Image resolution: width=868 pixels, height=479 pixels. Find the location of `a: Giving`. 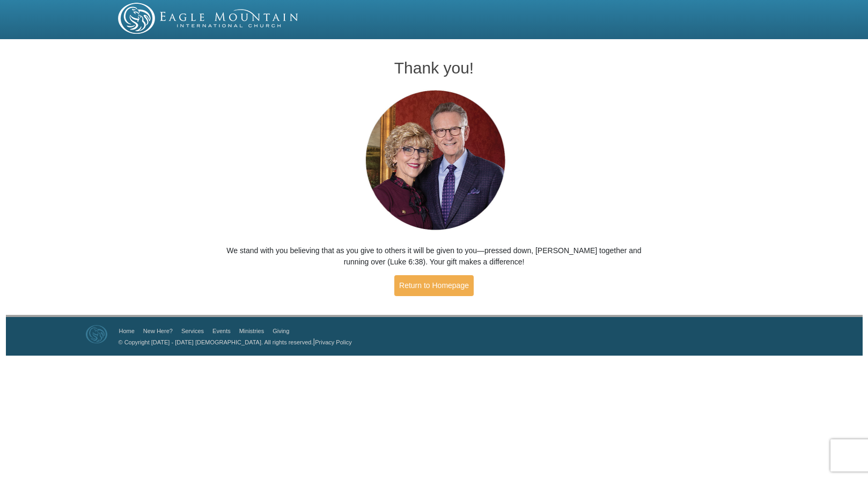

a: Giving is located at coordinates (281, 331).